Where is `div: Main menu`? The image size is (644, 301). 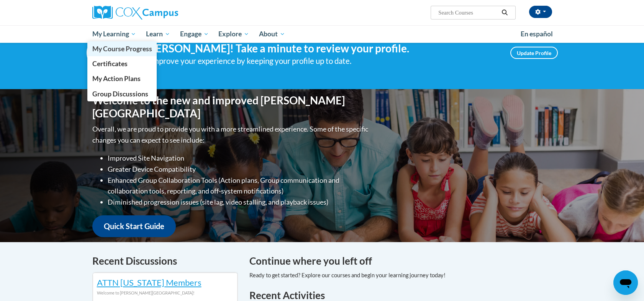
div: Main menu is located at coordinates (322, 34).